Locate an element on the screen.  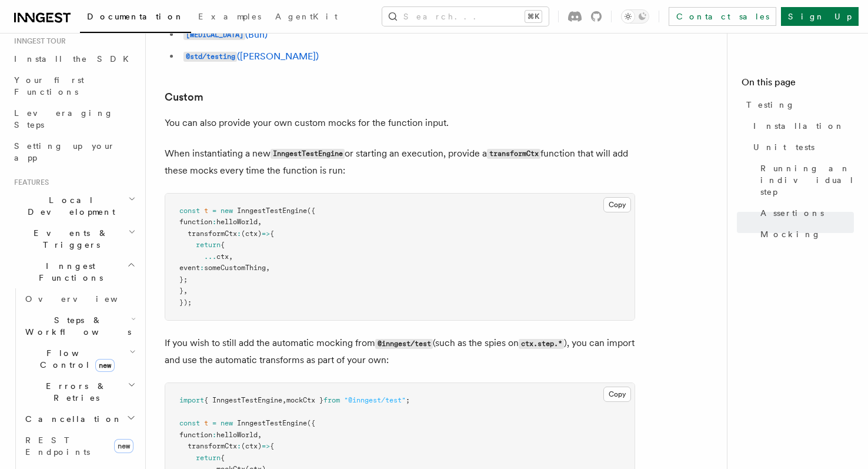
h4: On this page is located at coordinates (797, 85).